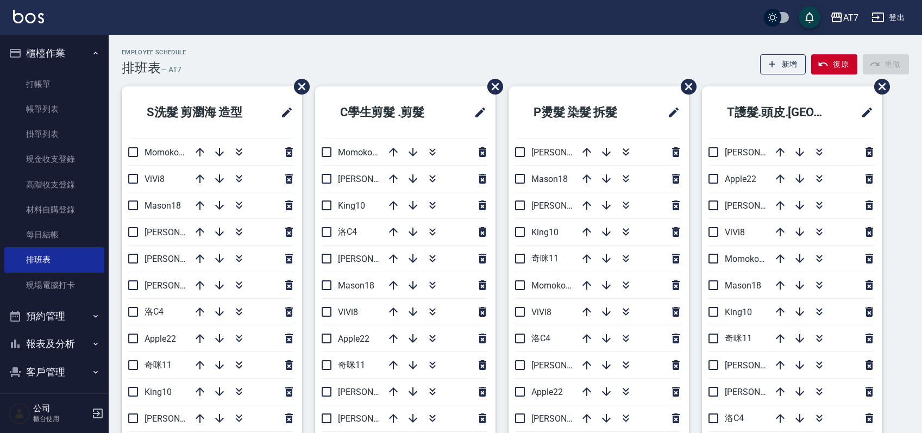 The image size is (922, 433). What do you see at coordinates (54, 260) in the screenshot?
I see `a: 排班表` at bounding box center [54, 260].